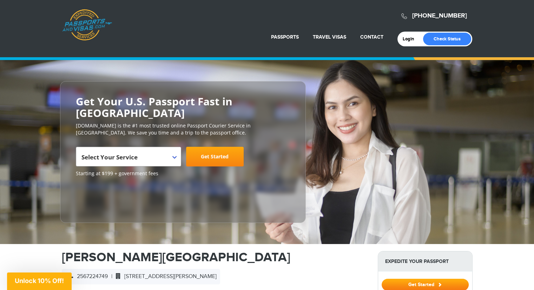 Image resolution: width=534 pixels, height=290 pixels. What do you see at coordinates (372, 37) in the screenshot?
I see `a: Contact` at bounding box center [372, 37].